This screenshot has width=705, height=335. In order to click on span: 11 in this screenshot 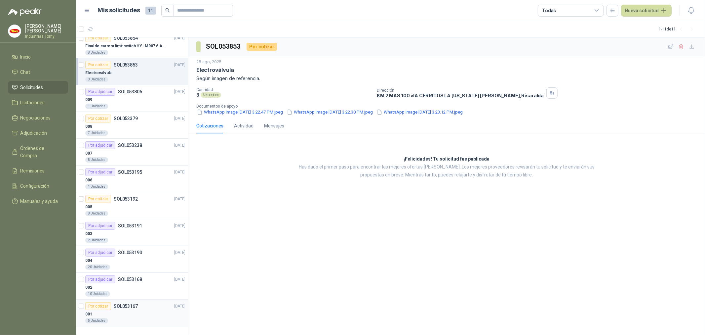, I will do `click(151, 11)`.